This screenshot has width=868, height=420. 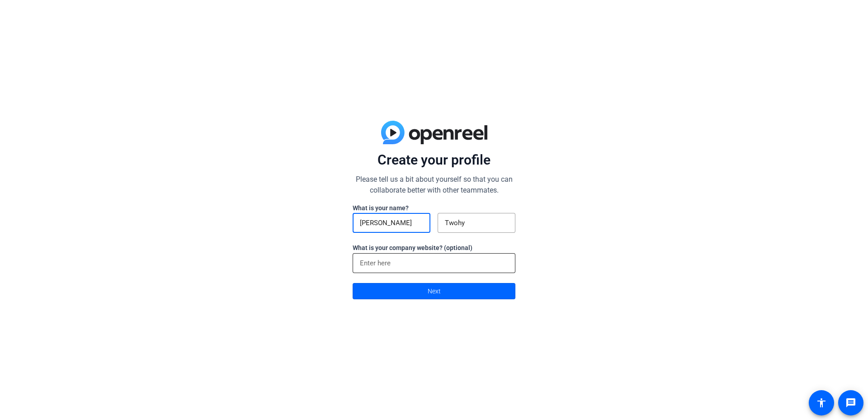 What do you see at coordinates (434, 160) in the screenshot?
I see `p: Create your profile` at bounding box center [434, 160].